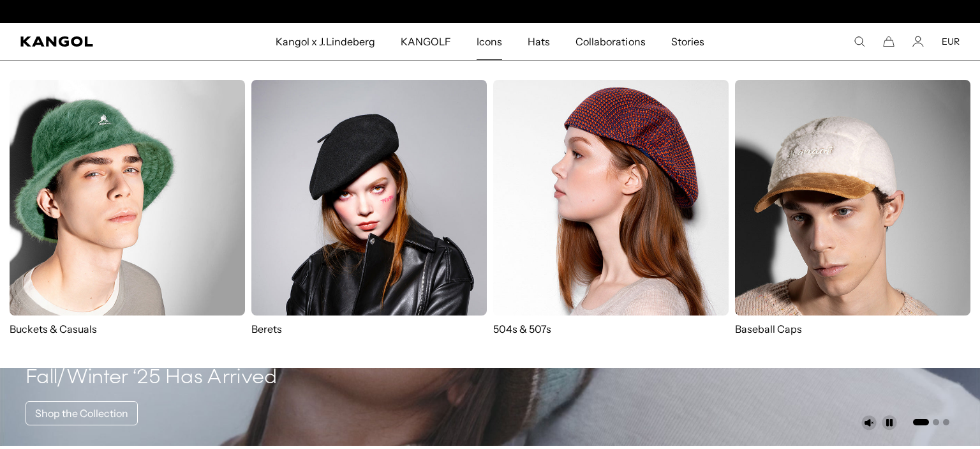 Image resolution: width=980 pixels, height=449 pixels. Describe the element at coordinates (127, 208) in the screenshot. I see `a: Buckets & Casuals` at that location.